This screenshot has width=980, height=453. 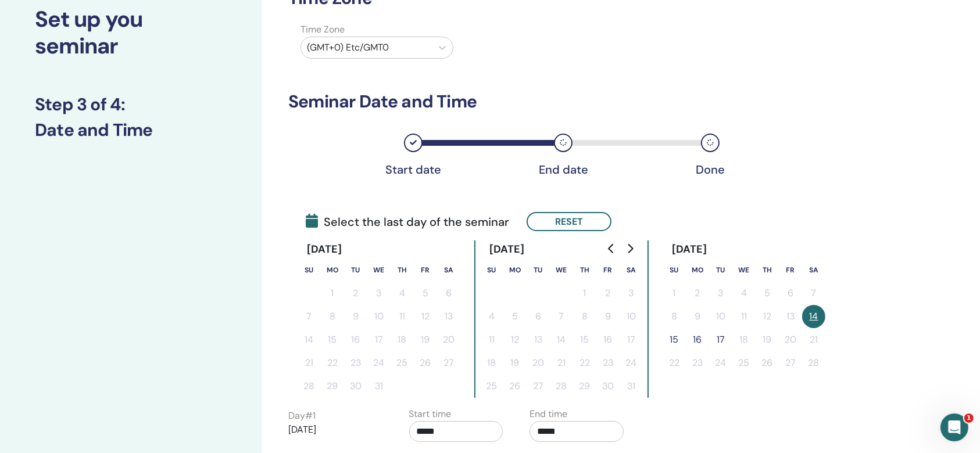 I want to click on button: 24, so click(x=721, y=363).